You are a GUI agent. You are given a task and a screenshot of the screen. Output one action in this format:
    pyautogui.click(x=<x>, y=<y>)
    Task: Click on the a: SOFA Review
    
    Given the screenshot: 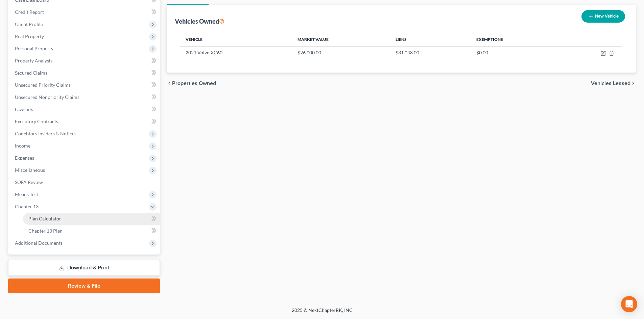 What is the action you would take?
    pyautogui.click(x=85, y=182)
    